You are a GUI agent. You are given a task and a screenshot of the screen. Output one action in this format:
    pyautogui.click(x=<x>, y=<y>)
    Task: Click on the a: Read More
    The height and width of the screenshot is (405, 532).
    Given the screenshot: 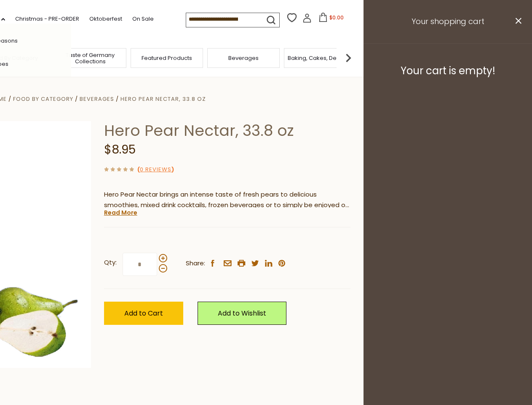 What is the action you would take?
    pyautogui.click(x=121, y=213)
    